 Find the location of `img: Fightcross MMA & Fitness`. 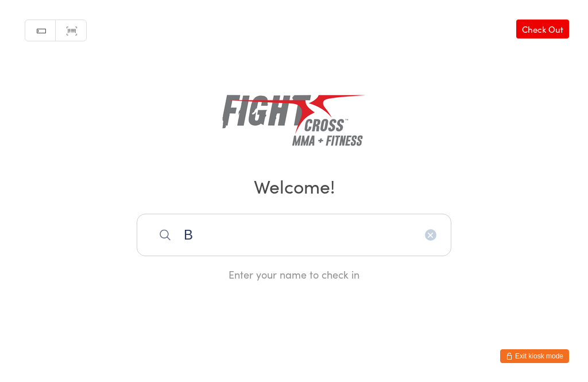

img: Fightcross MMA & Fitness is located at coordinates (294, 117).